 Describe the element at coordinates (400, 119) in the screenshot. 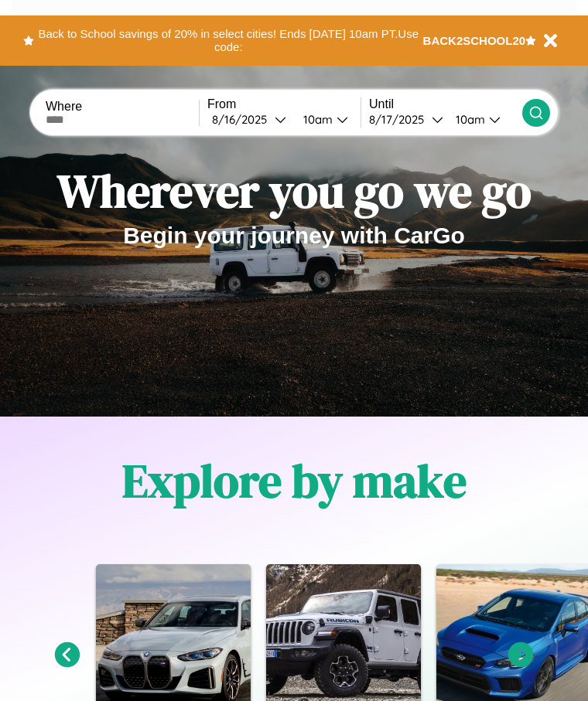

I see `div: 8 / 17 / 2025` at that location.